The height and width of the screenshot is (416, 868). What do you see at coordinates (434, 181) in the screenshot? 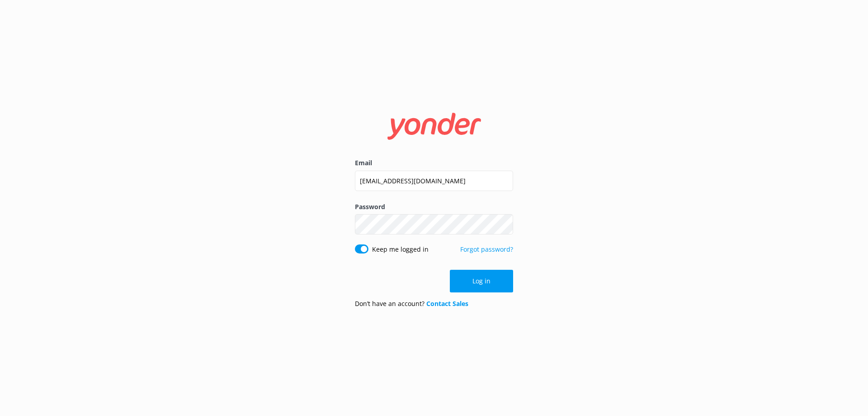
I see `input: user@emailaddress.com` at bounding box center [434, 181].